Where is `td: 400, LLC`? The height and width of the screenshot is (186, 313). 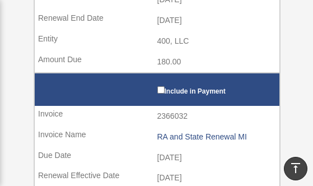 td: 400, LLC is located at coordinates (157, 41).